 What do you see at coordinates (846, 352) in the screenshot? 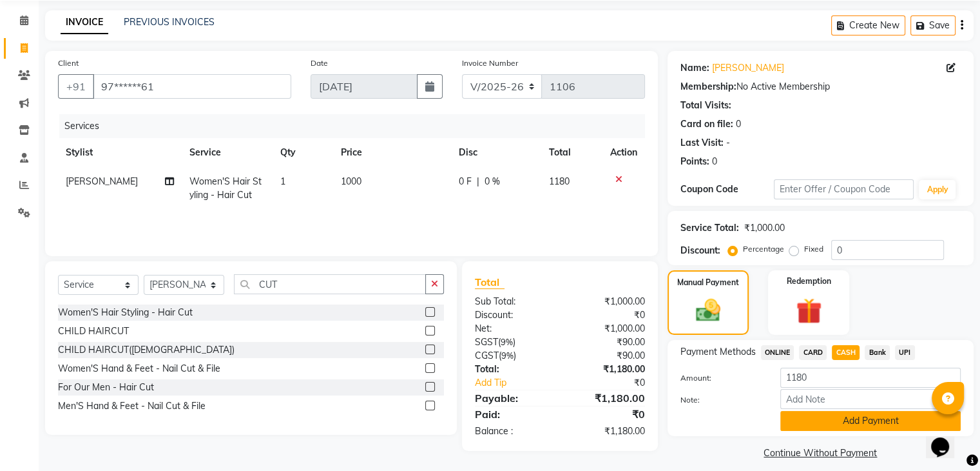
I see `span: CASH` at bounding box center [846, 352].